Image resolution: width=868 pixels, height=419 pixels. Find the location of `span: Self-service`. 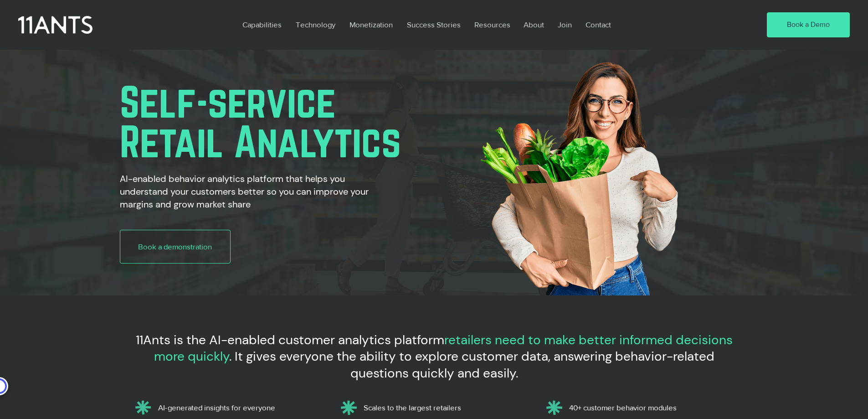

span: Self-service is located at coordinates (228, 102).